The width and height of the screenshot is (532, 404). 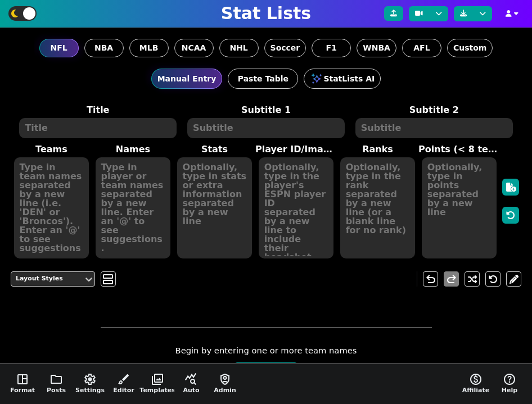 I want to click on label: Names, so click(x=133, y=150).